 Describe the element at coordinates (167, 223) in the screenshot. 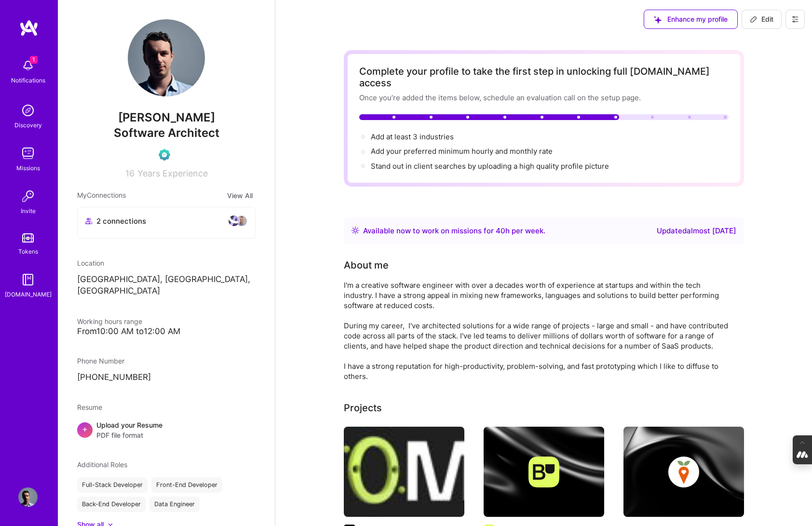

I see `button: 2 connectionsavataravatar` at that location.